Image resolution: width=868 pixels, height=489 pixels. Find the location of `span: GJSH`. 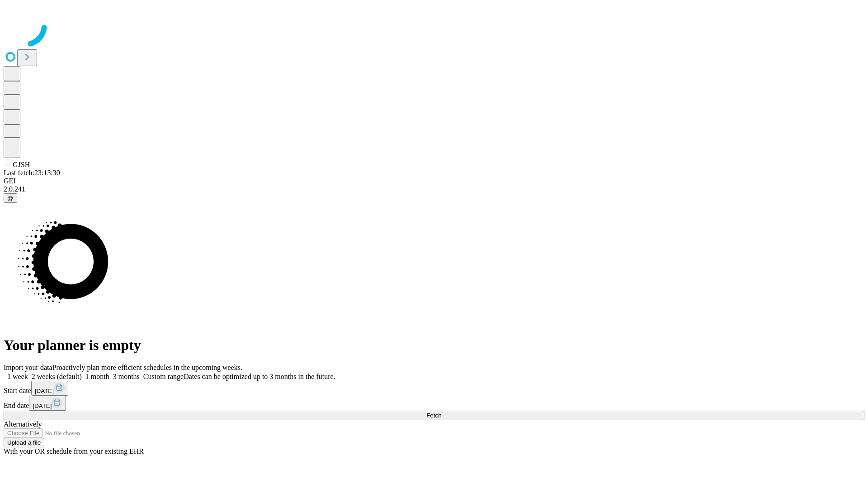

span: GJSH is located at coordinates (21, 164).